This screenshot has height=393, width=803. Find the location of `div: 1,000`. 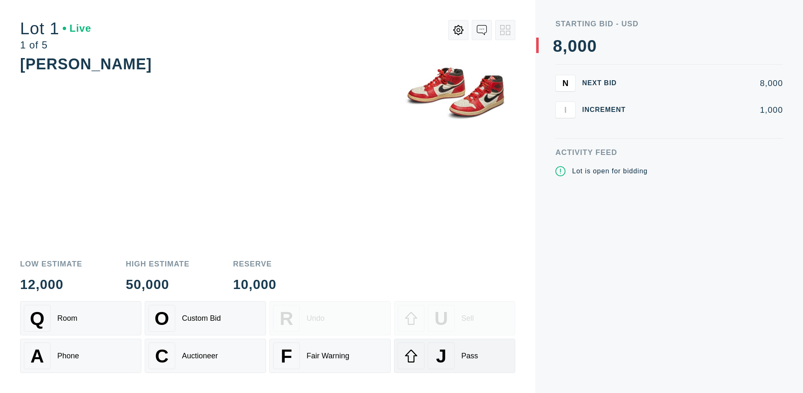

div: 1,000 is located at coordinates (711, 110).